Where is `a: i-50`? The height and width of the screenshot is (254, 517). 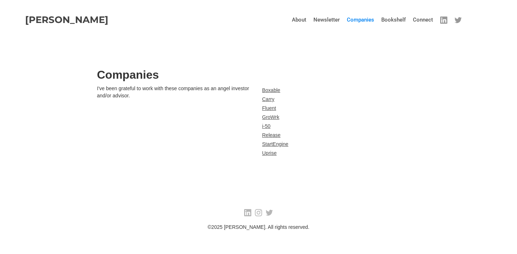
a: i-50 is located at coordinates (275, 126).